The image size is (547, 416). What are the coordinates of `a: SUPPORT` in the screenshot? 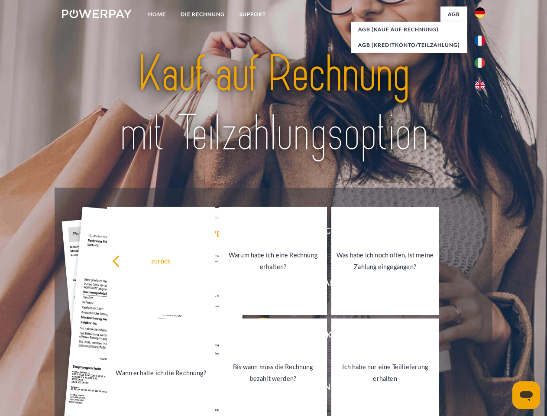 It's located at (253, 14).